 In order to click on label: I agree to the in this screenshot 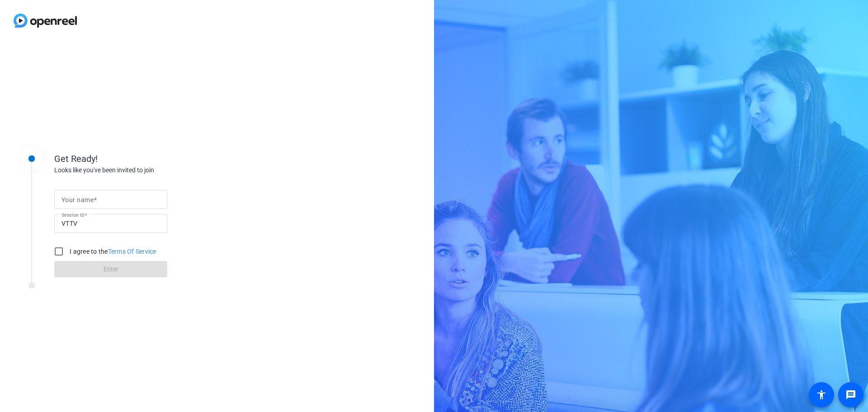, I will do `click(112, 251)`.